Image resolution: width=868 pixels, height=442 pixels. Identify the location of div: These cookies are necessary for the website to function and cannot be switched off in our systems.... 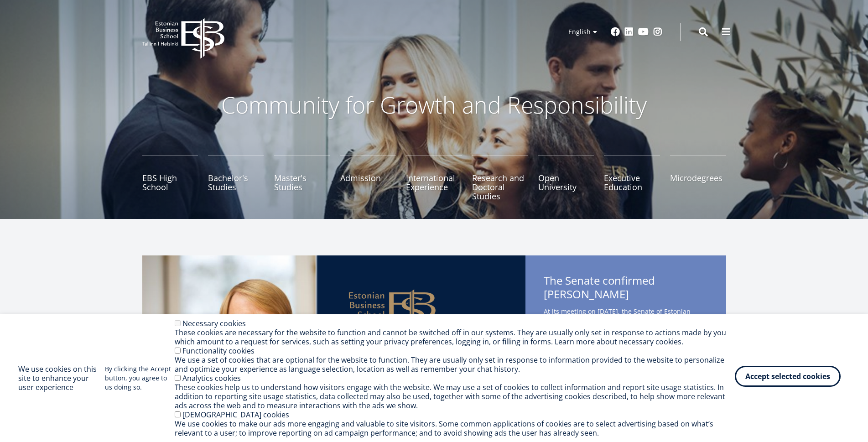
(455, 337).